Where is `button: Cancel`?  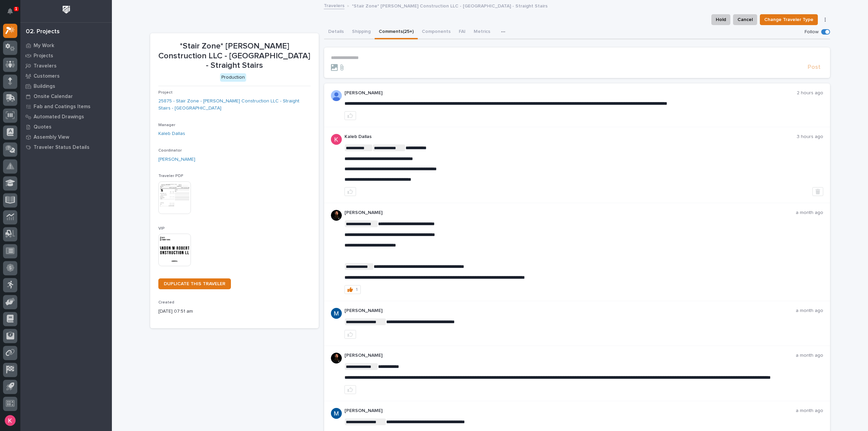
button: Cancel is located at coordinates (745, 20).